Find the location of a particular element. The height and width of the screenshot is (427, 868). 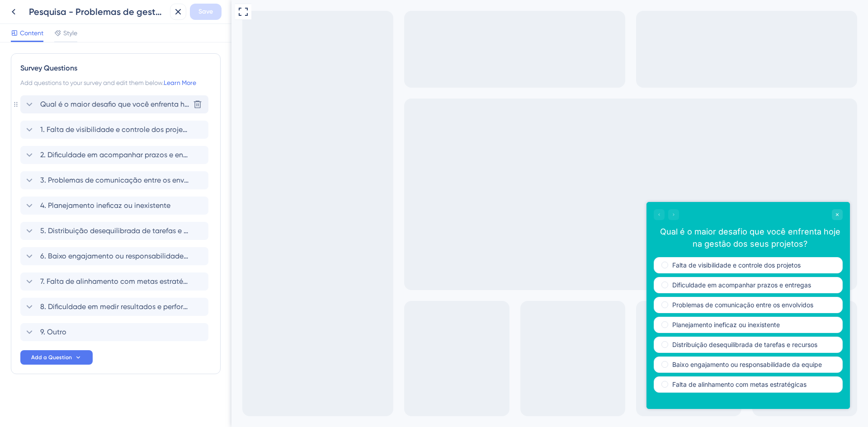

span: 8. Dificuldade em medir resultados e performance is located at coordinates (115, 307).